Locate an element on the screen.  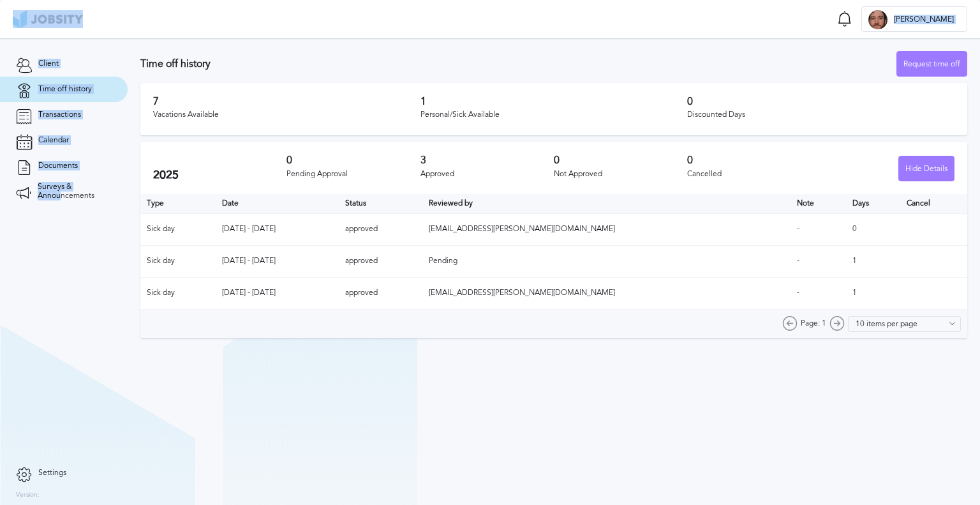
span: Client is located at coordinates (49, 64).